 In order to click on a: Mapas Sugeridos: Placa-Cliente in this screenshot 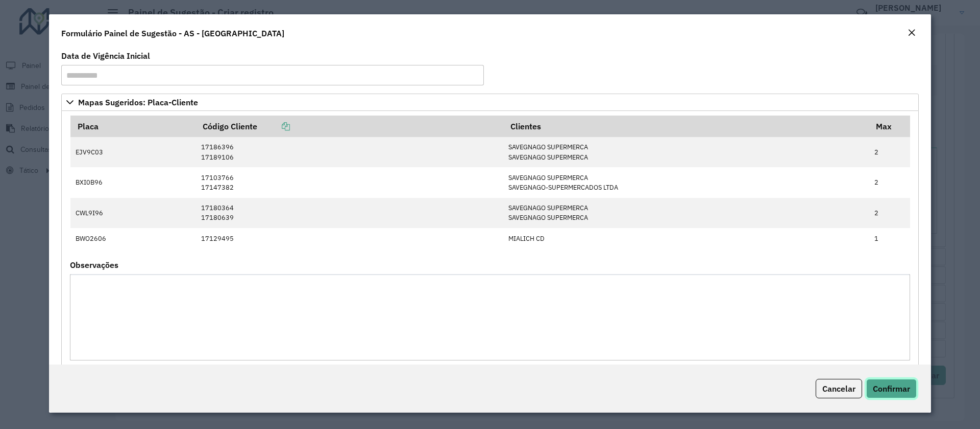, I will do `click(490, 102)`.